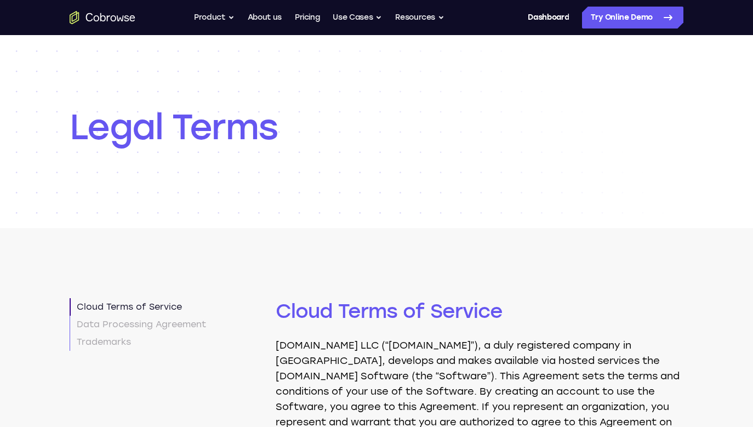 The image size is (753, 427). Describe the element at coordinates (632, 18) in the screenshot. I see `a: Try Online Demo` at that location.